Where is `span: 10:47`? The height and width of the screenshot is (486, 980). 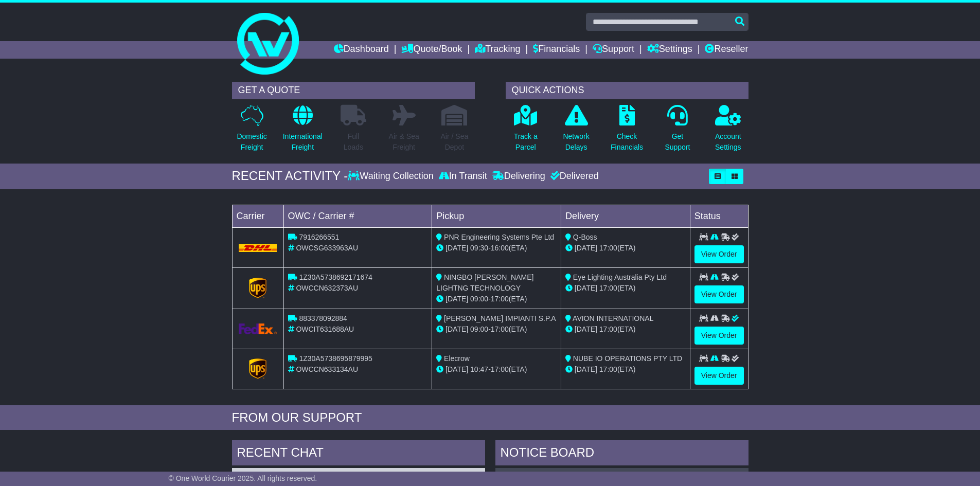 span: 10:47 is located at coordinates (479, 369).